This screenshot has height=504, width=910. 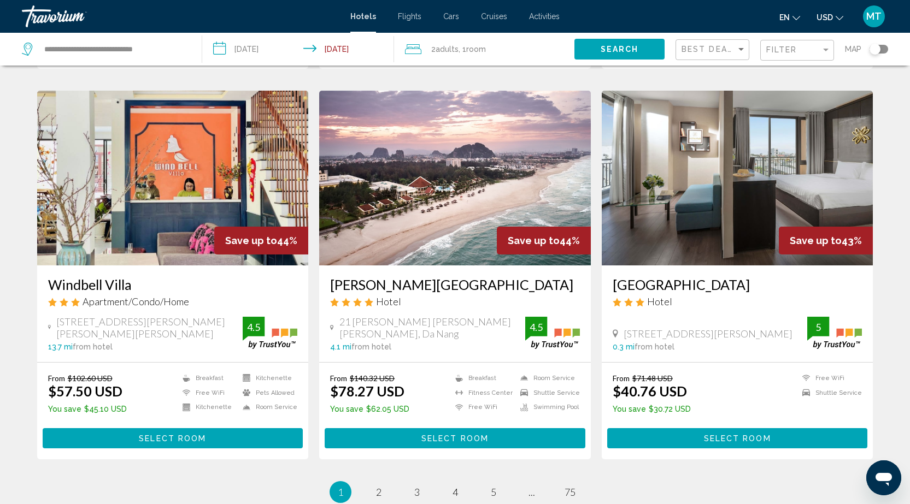 I want to click on span: Filter, so click(x=781, y=50).